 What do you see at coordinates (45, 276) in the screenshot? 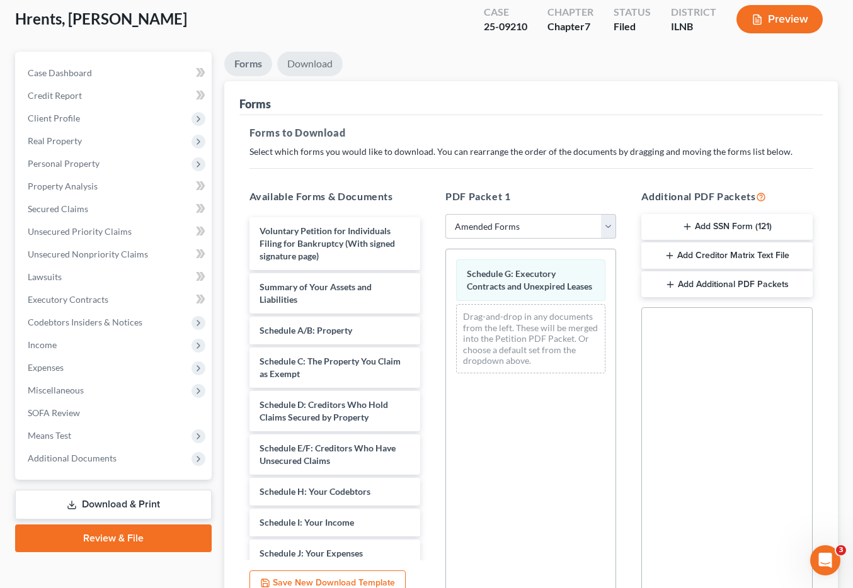
I see `span: Lawsuits` at bounding box center [45, 276].